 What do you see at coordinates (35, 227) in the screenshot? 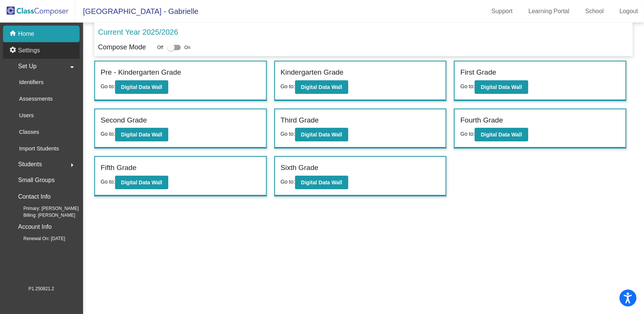
I see `p: Account Info` at bounding box center [35, 227].